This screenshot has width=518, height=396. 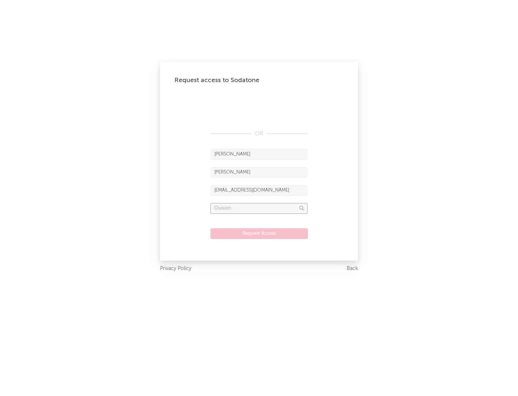 What do you see at coordinates (259, 134) in the screenshot?
I see `div: OR` at bounding box center [259, 134].